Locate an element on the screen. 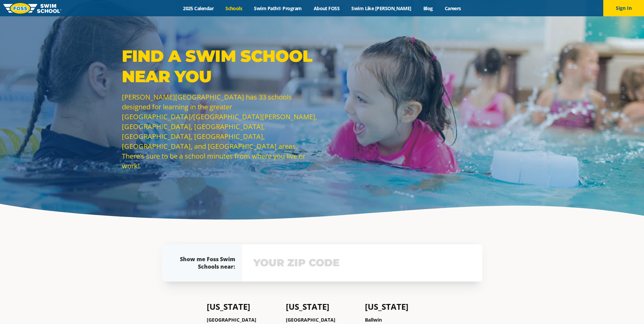 This screenshot has height=324, width=644. a: About FOSS is located at coordinates (326, 8).